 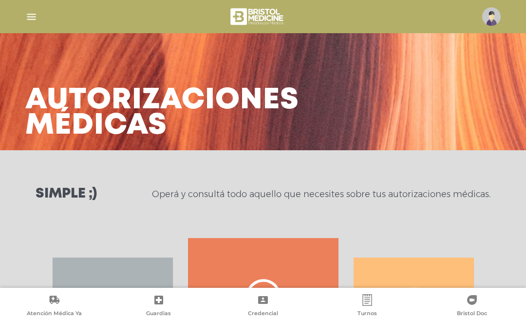 I want to click on a: Bristol Doc, so click(x=472, y=306).